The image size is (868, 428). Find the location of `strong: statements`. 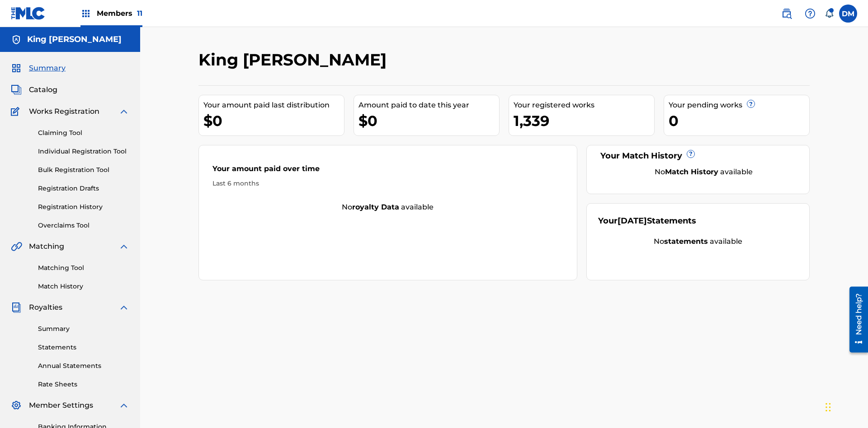

strong: statements is located at coordinates (686, 241).